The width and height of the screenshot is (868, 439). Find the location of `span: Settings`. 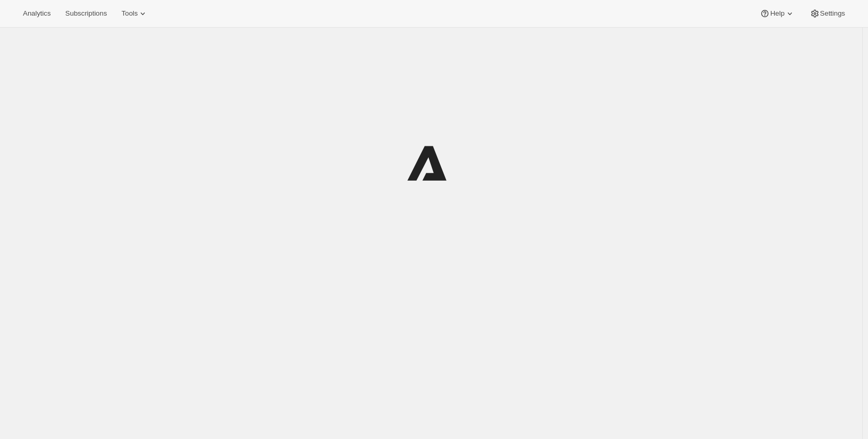

span: Settings is located at coordinates (832, 13).